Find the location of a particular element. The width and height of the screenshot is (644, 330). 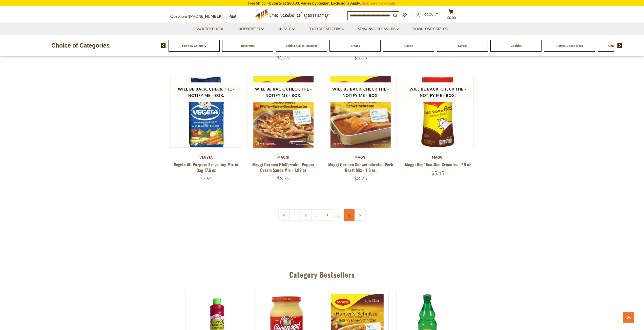

a: Vegeta All Purpose Seasoning Mix in Bag 17.6 oz is located at coordinates (206, 167).